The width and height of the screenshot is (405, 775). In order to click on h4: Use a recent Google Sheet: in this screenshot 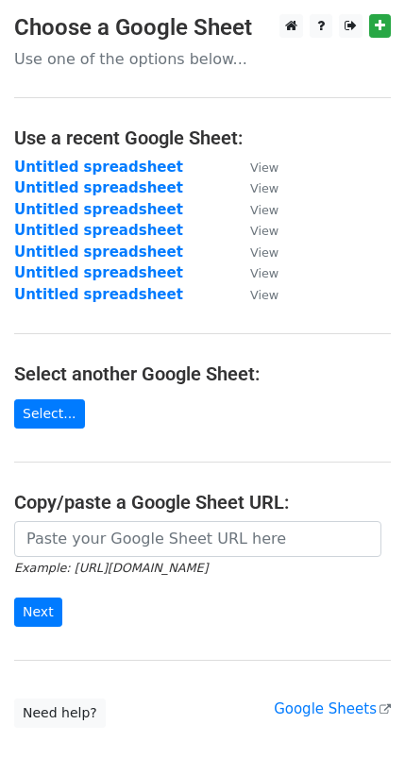, I will do `click(202, 138)`.